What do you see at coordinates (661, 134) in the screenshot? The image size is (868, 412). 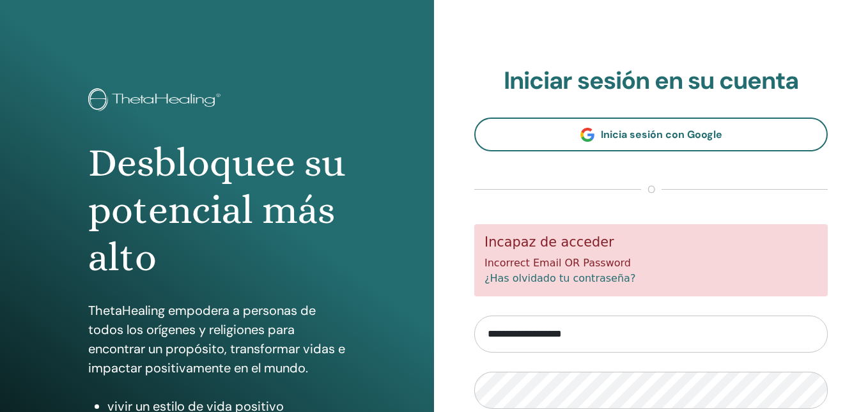 I see `span: Inicia sesión con Google` at bounding box center [661, 134].